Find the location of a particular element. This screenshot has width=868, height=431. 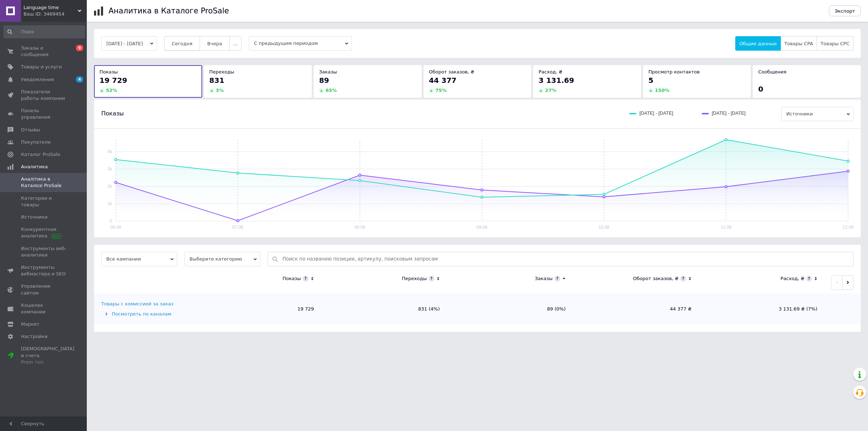

span: Вчера is located at coordinates (214, 43).